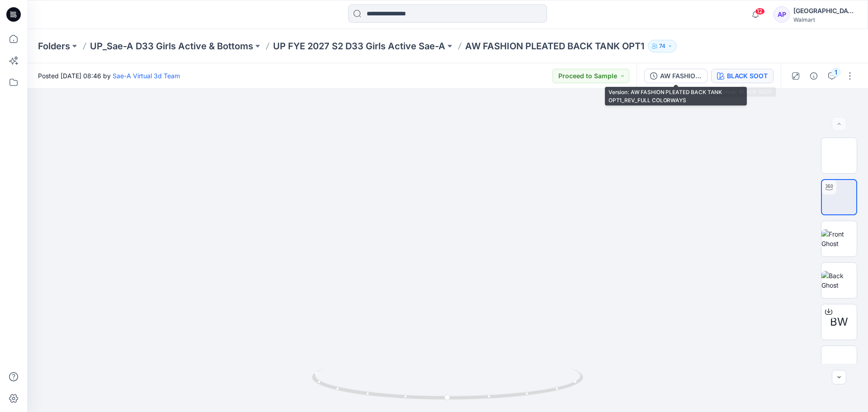 The image size is (868, 412). I want to click on button: Details, so click(814, 76).